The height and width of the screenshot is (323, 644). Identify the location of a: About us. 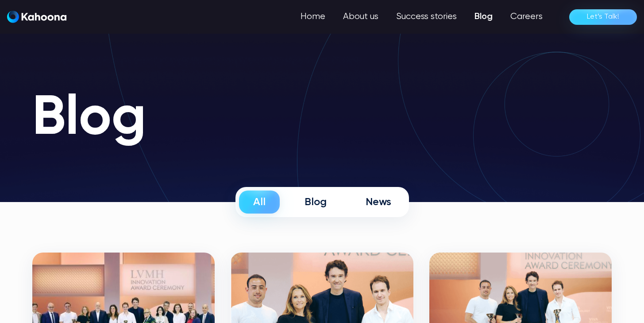
(361, 17).